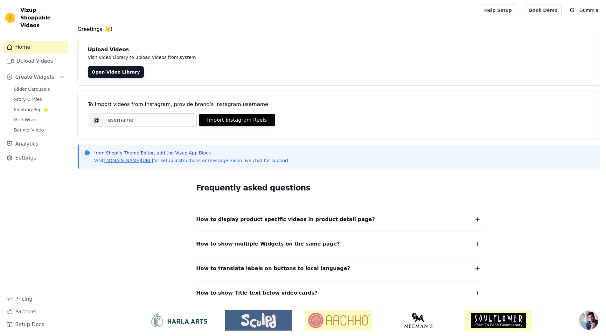 The width and height of the screenshot is (606, 336). What do you see at coordinates (257, 293) in the screenshot?
I see `span: How to show Title text below video cards?` at bounding box center [257, 293].